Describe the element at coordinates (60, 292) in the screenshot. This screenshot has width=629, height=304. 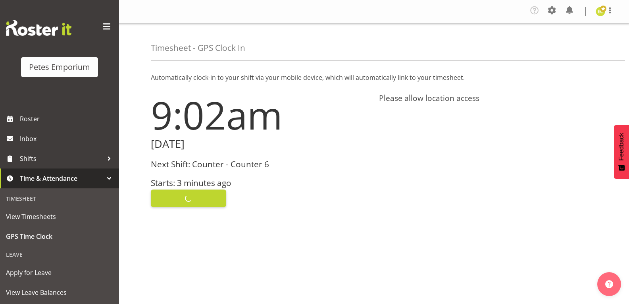
I see `span: View Leave Balances` at that location.